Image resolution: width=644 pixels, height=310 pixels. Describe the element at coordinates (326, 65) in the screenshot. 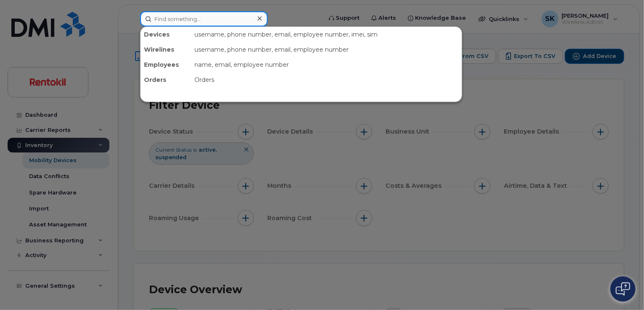

I see `div: name, email, employee number` at that location.